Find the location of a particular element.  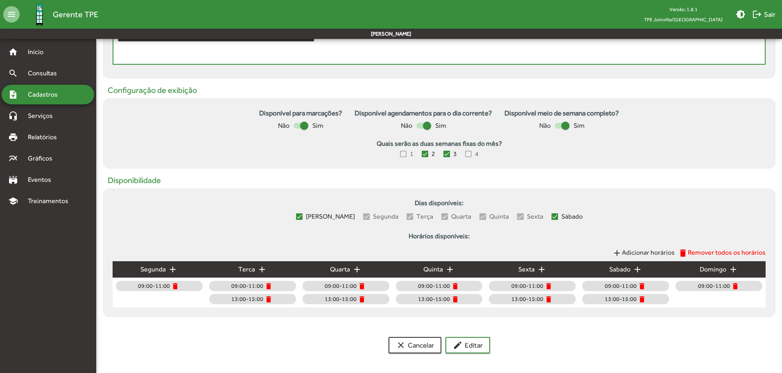

span: Editar is located at coordinates (467, 345).